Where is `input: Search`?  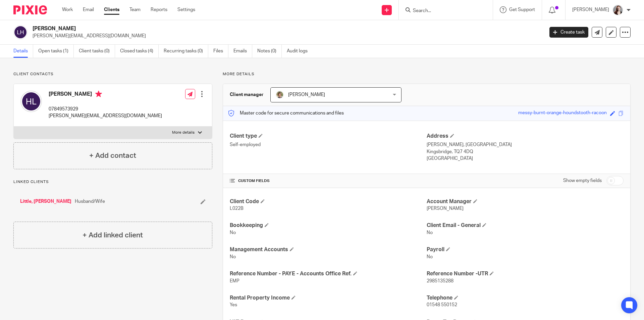 input: Search is located at coordinates (442, 11).